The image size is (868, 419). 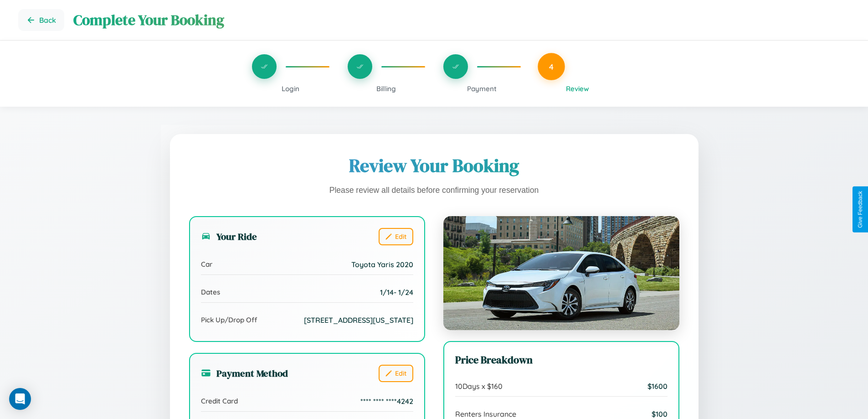 What do you see at coordinates (230, 319) in the screenshot?
I see `span: Pick Up/Drop Off` at bounding box center [230, 319].